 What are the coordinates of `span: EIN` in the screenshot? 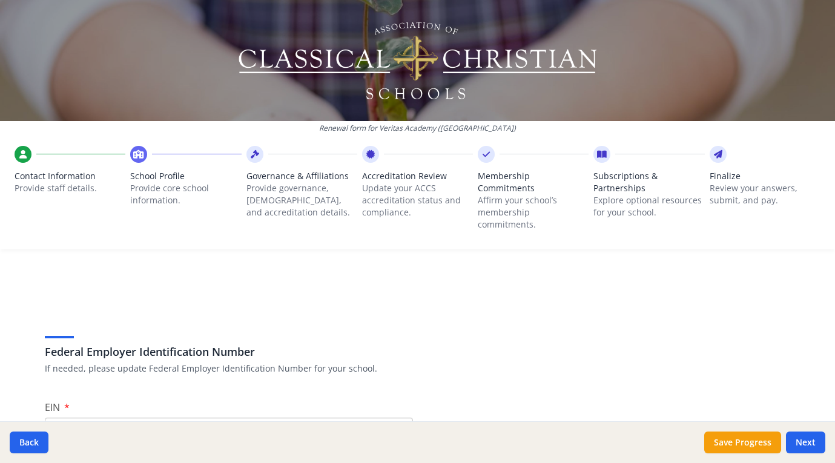 It's located at (52, 408).